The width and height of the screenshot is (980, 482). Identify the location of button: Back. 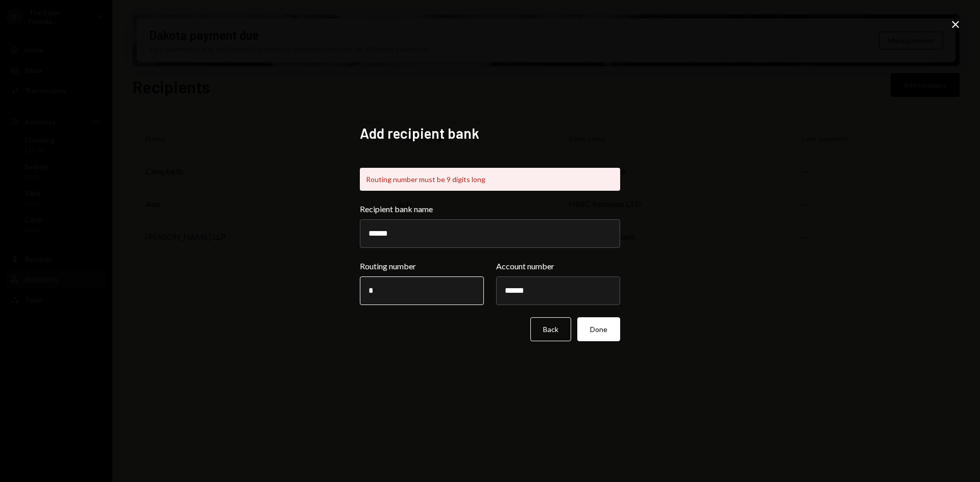
(551, 329).